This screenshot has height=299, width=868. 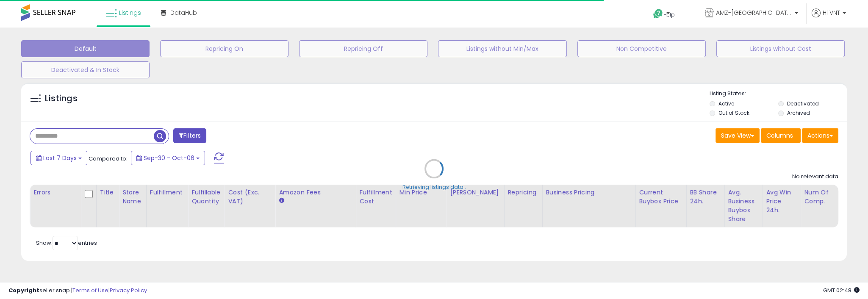 What do you see at coordinates (669, 15) in the screenshot?
I see `a: Help` at bounding box center [669, 15].